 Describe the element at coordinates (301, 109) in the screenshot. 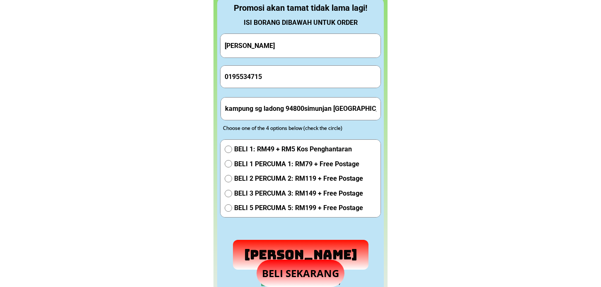

I see `input: Address(Ex: 52 Jalan Wirawati 7, Maluri, 55100 Kuala Lumpur)` at that location.